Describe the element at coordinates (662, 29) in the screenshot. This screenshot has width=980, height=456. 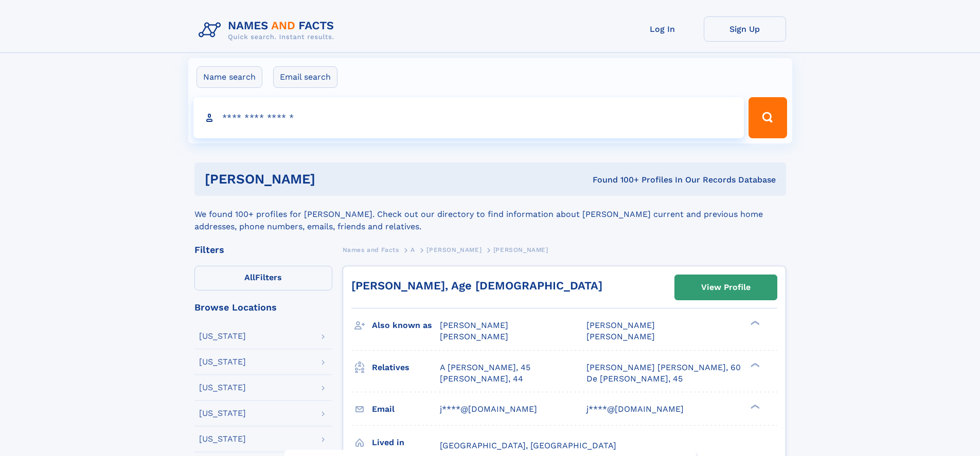
I see `a: Log In` at that location.